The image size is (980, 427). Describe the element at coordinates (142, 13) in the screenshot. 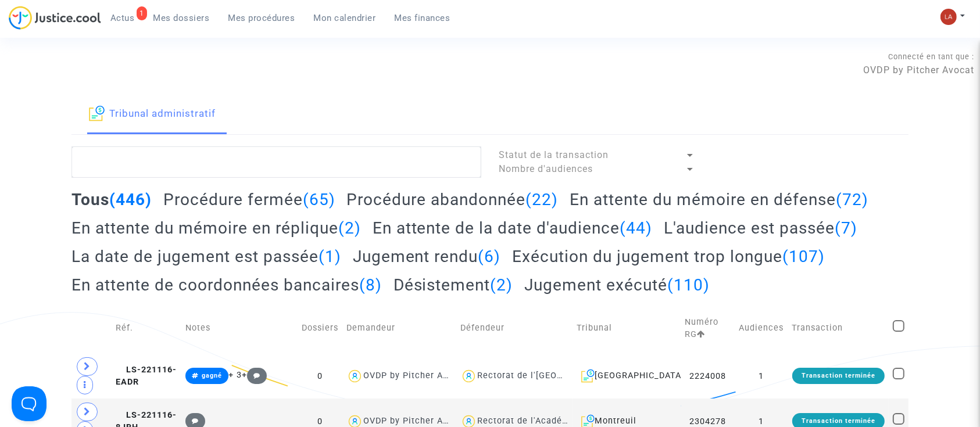

I see `div: 1` at that location.